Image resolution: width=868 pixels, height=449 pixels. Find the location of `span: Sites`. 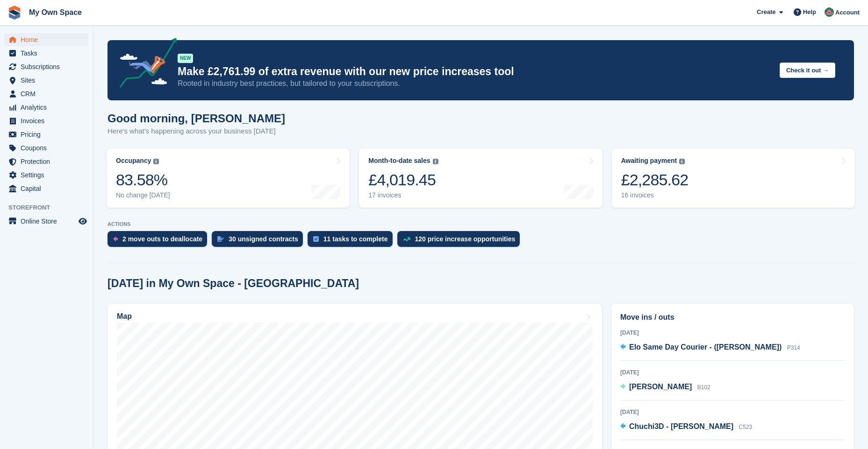

span: Sites is located at coordinates (49, 80).